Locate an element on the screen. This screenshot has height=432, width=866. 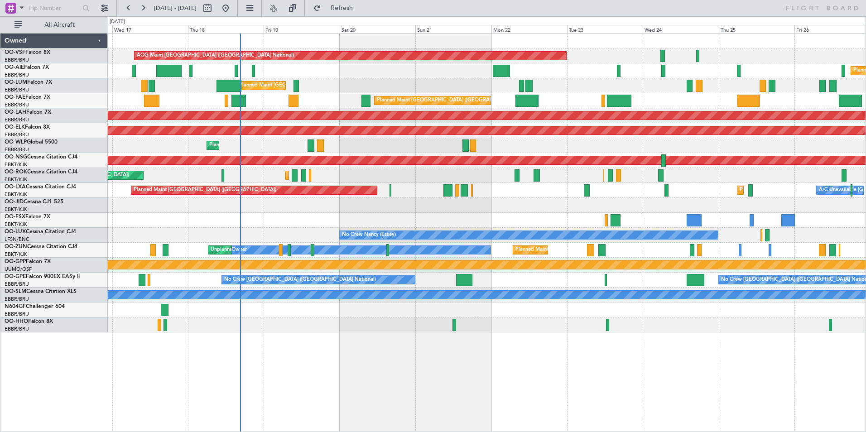
button: All Aircraft is located at coordinates (54, 25).